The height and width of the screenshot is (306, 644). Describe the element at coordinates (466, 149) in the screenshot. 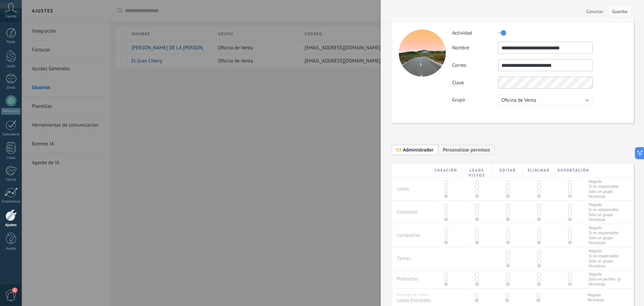

I see `span: Add new role` at that location.